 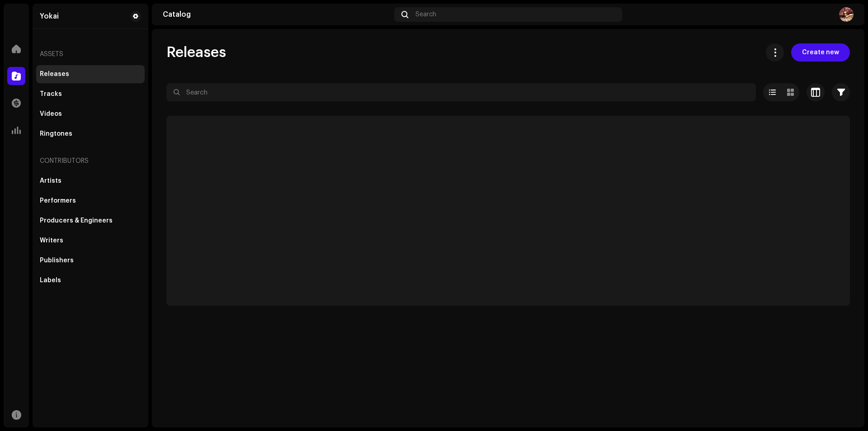 I want to click on re-m-nav-item: Writers, so click(x=90, y=240).